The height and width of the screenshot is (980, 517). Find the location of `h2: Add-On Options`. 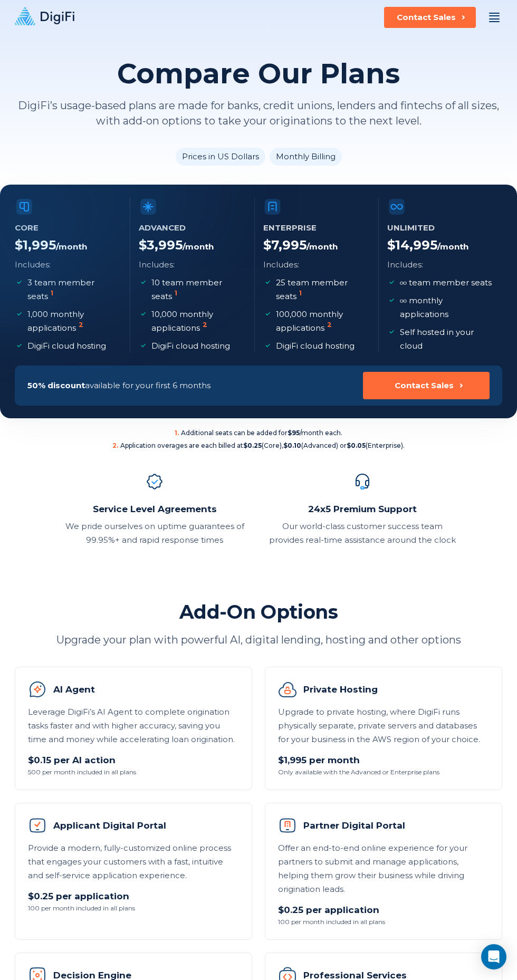

h2: Add-On Options is located at coordinates (259, 612).